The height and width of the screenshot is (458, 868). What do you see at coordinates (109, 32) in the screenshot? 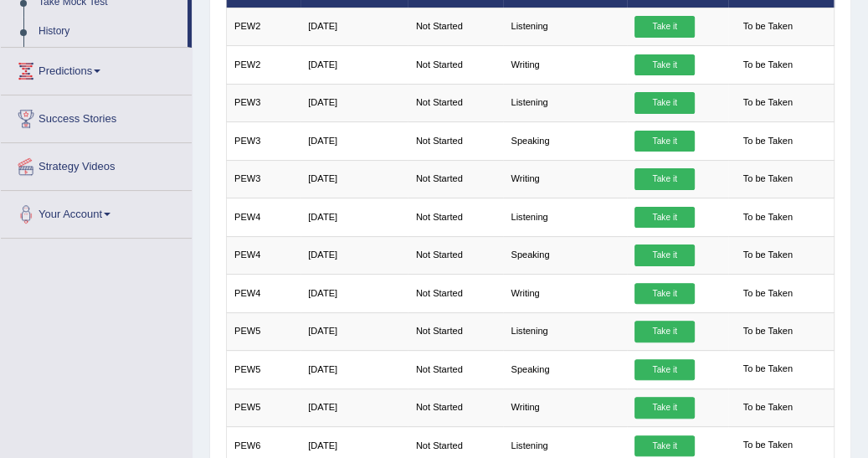
I see `a: History` at bounding box center [109, 32].